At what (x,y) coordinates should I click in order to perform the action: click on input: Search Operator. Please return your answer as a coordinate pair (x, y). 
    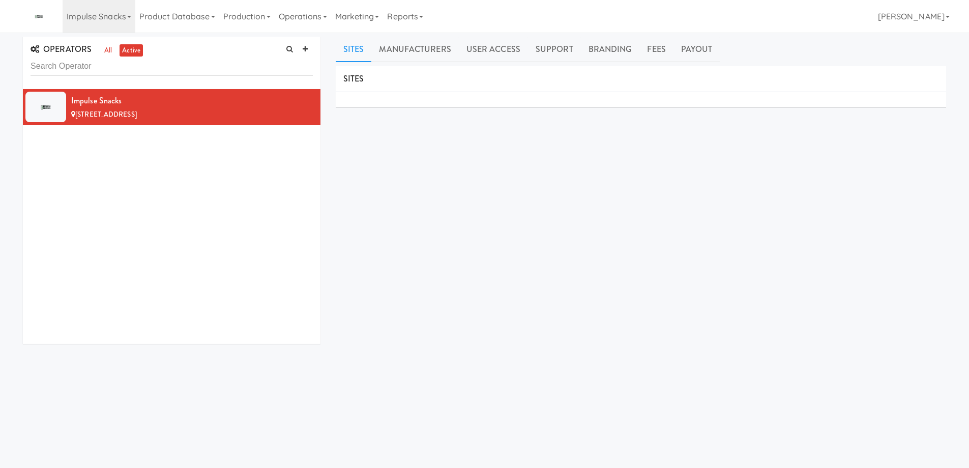
    Looking at the image, I should click on (171, 66).